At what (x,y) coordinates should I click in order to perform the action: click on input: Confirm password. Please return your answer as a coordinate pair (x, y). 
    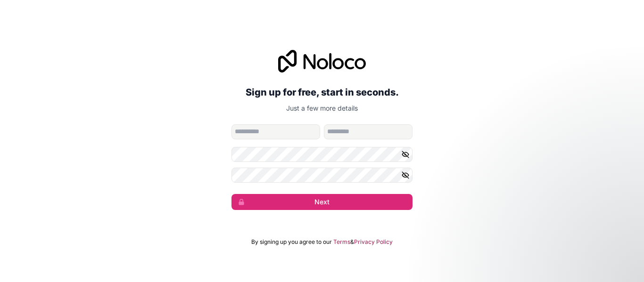
    Looking at the image, I should click on (322, 175).